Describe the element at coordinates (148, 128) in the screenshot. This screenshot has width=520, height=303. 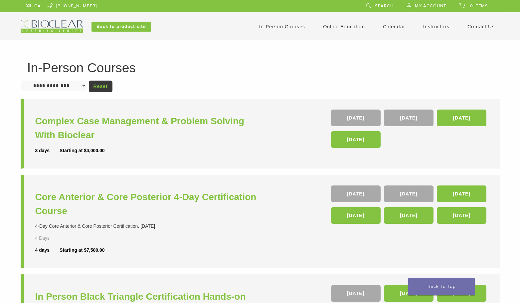
I see `a: Complex Case Management & Problem Solving With Bioclear` at that location.